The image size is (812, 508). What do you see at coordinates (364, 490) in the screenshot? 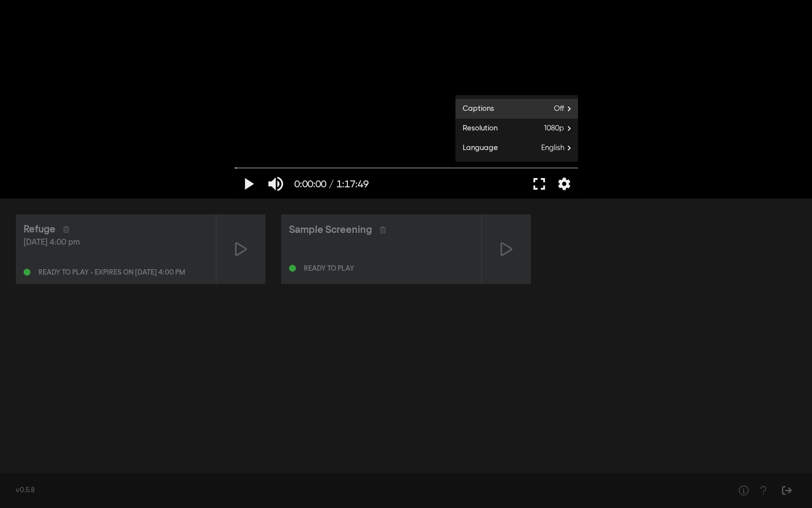
I see `div: v0.5.8` at bounding box center [364, 490].